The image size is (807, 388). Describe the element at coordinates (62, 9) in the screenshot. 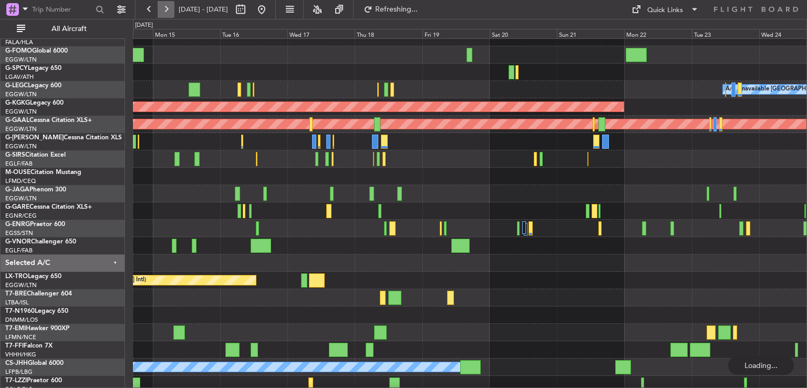

I see `input: Trip Number` at that location.